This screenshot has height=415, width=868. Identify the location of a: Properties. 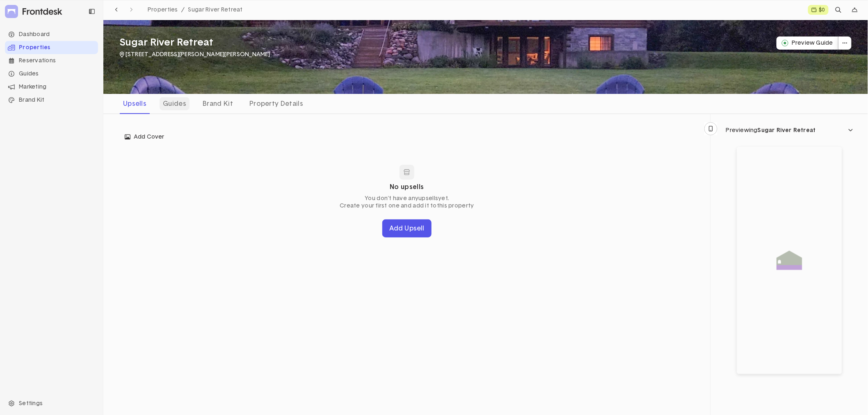
(165, 10).